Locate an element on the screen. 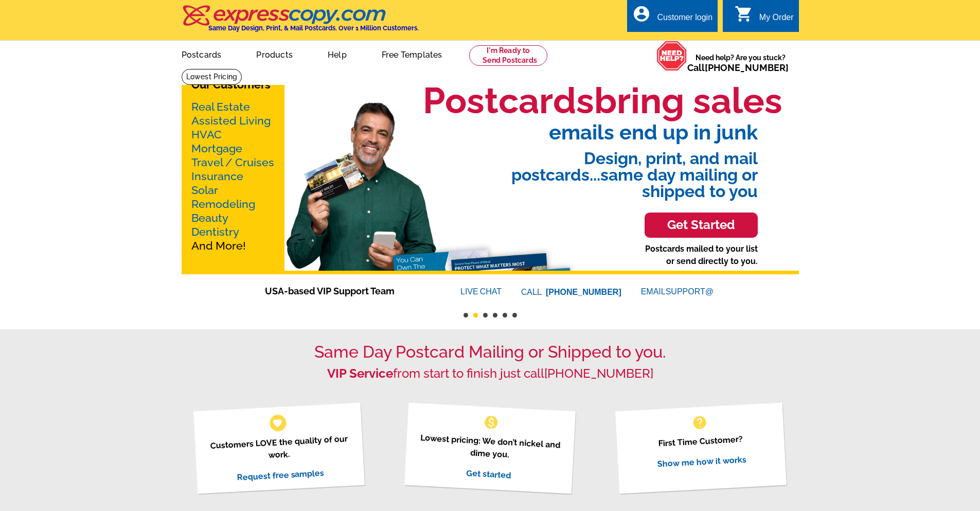  a: shopping_cart My Order is located at coordinates (764, 17).